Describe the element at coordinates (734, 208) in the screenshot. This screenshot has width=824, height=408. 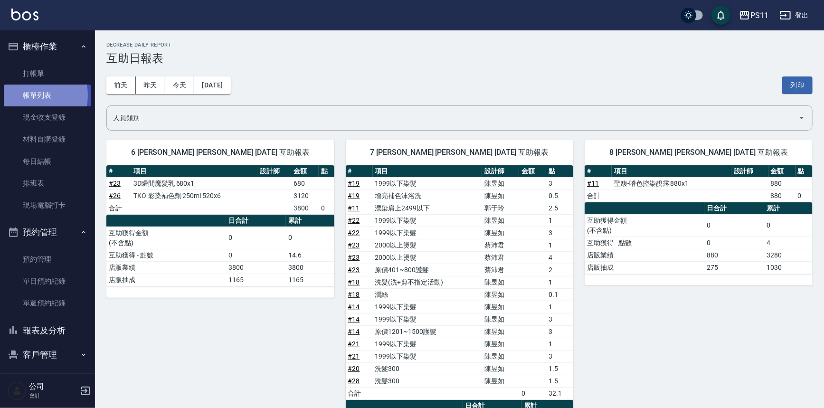
I see `th: 日合計` at that location.